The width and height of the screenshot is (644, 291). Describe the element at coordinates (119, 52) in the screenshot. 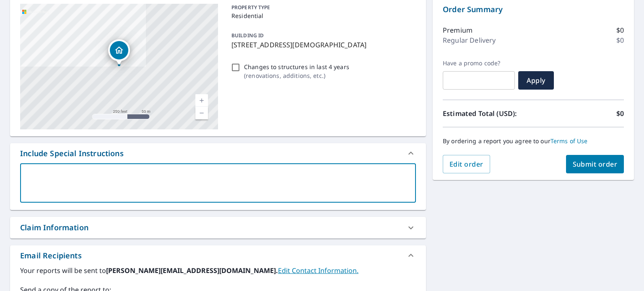

I see `div: Dropped pin, building 1, Residential property, 114 S Church St Waterloo, IL 62298` at that location.